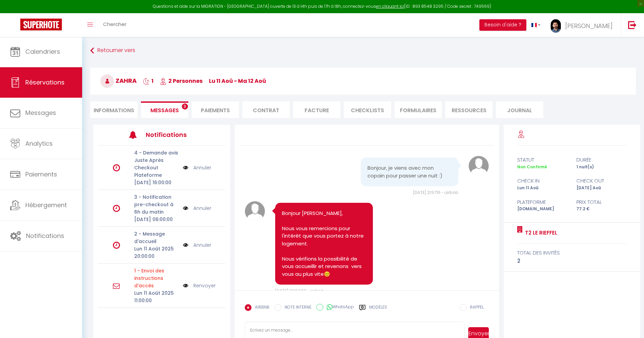  What do you see at coordinates (542, 202) in the screenshot?
I see `div: Plateforme` at bounding box center [542, 202].